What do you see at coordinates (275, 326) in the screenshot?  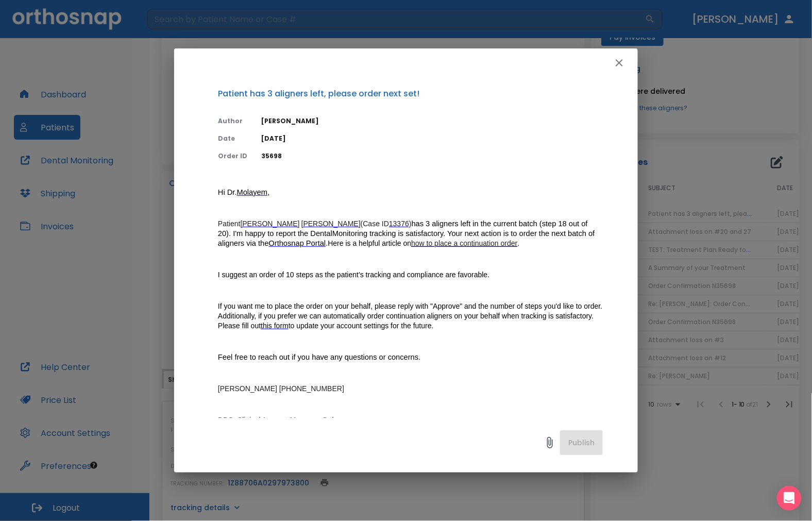 I see `span: this form` at bounding box center [275, 326].